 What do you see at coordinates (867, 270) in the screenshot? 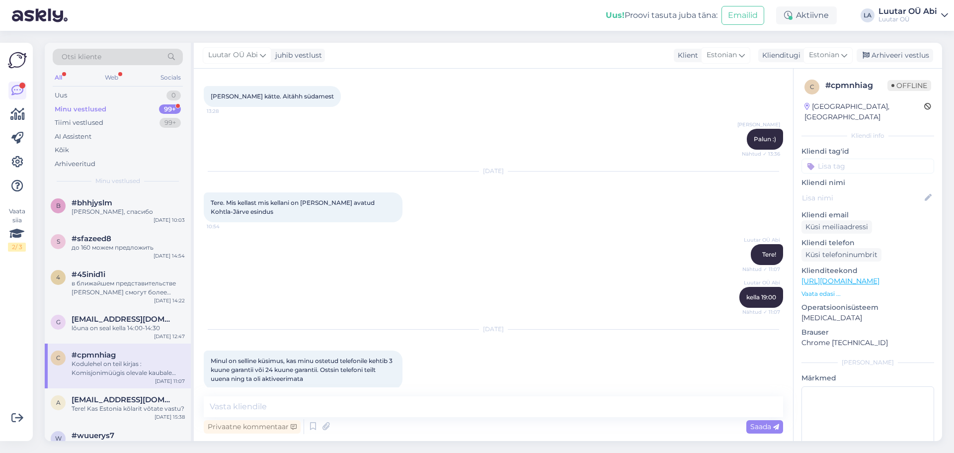
I see `p: Klienditeekond` at bounding box center [867, 270].